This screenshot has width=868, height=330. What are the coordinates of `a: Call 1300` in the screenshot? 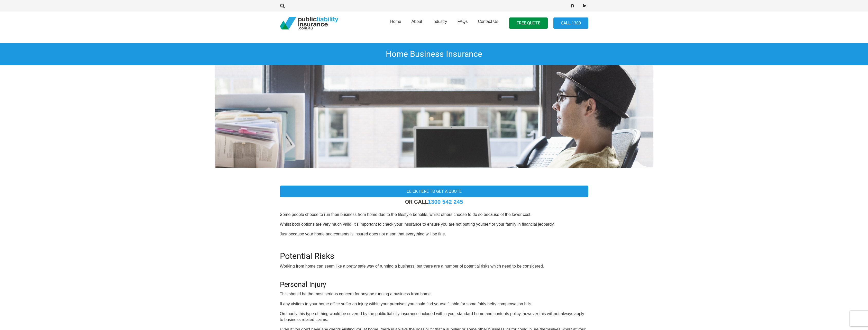 It's located at (571, 23).